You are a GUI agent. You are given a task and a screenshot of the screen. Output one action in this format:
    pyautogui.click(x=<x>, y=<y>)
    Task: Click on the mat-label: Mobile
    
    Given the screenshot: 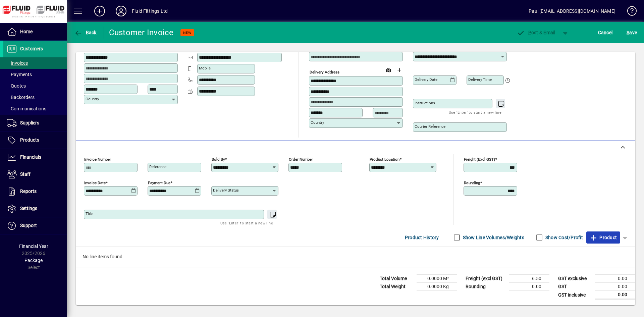 What is the action you would take?
    pyautogui.click(x=205, y=68)
    